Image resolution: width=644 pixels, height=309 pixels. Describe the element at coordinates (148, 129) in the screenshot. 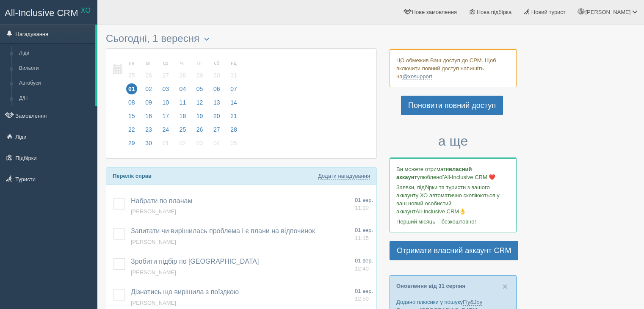

I see `span: 23` at that location.